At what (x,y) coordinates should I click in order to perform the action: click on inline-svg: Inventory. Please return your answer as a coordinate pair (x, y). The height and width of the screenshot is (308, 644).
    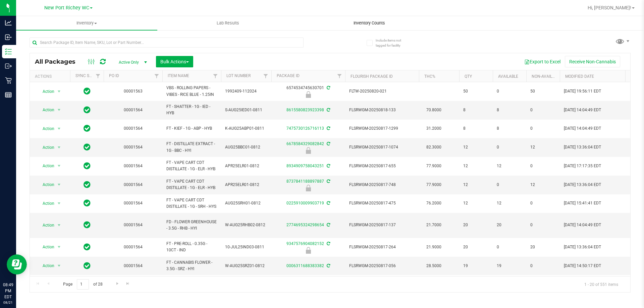
    Looking at the image, I should click on (8, 52).